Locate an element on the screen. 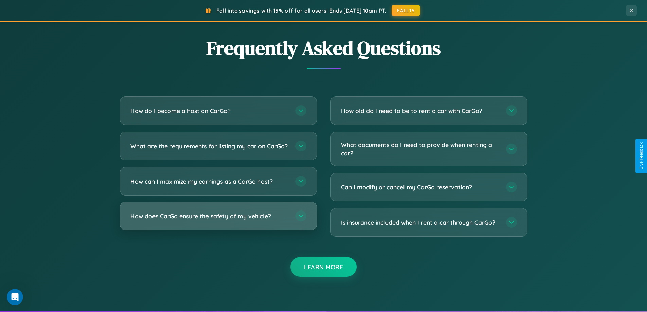 The width and height of the screenshot is (647, 312). h3: How does CarGo ensure the safety of my vehicle? is located at coordinates (210, 216).